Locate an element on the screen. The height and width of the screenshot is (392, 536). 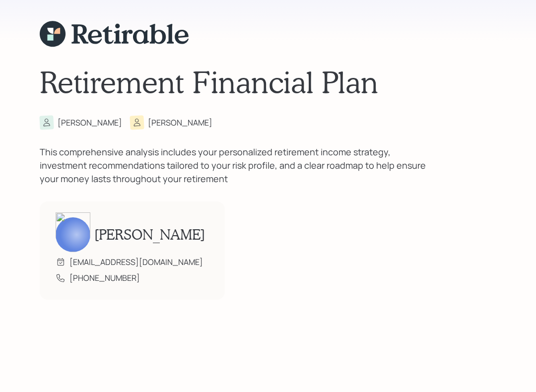
div: This comprehensive analysis includes your personalized retirement income strategy, investment rec... is located at coordinates (239, 165).